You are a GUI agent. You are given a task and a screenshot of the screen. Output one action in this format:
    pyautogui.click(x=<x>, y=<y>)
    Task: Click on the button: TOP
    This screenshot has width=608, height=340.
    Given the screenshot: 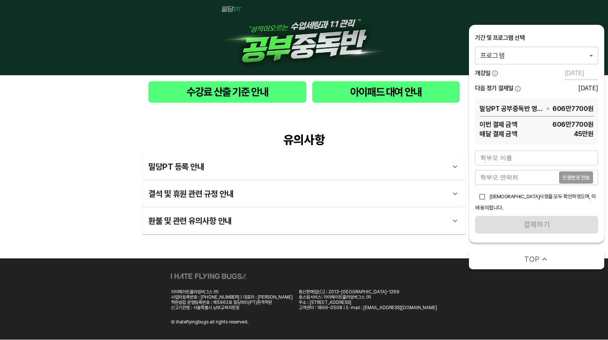 What is the action you would take?
    pyautogui.click(x=537, y=259)
    